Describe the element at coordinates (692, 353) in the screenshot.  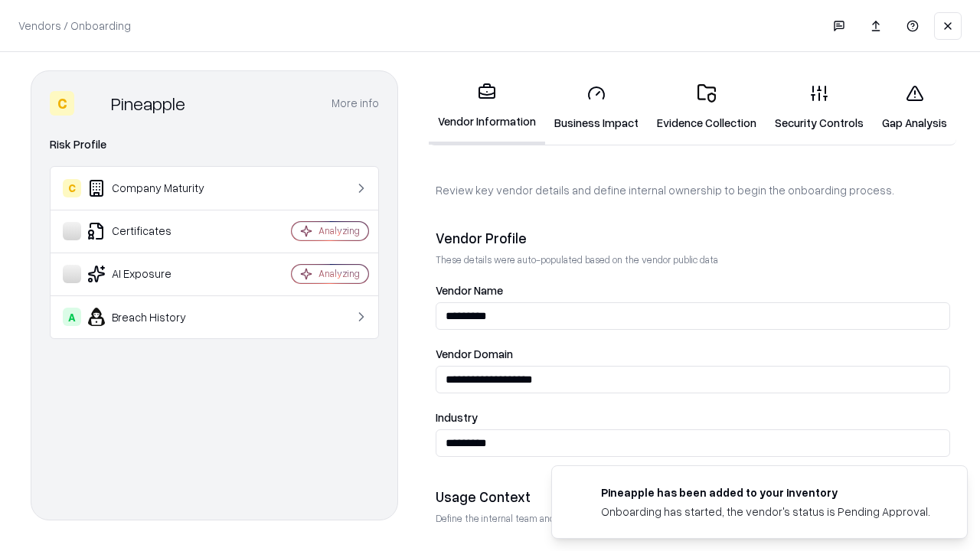
I see `label: Vendor Domain` at that location.